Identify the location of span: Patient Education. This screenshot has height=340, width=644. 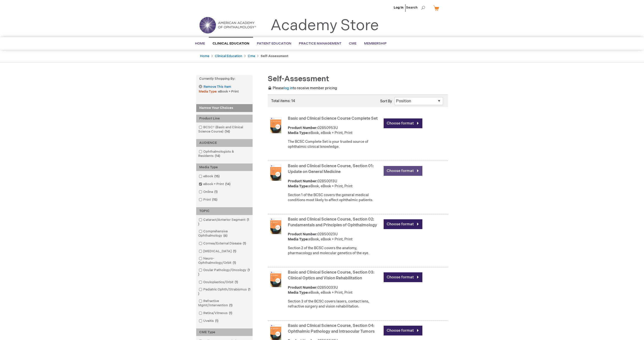
(274, 43).